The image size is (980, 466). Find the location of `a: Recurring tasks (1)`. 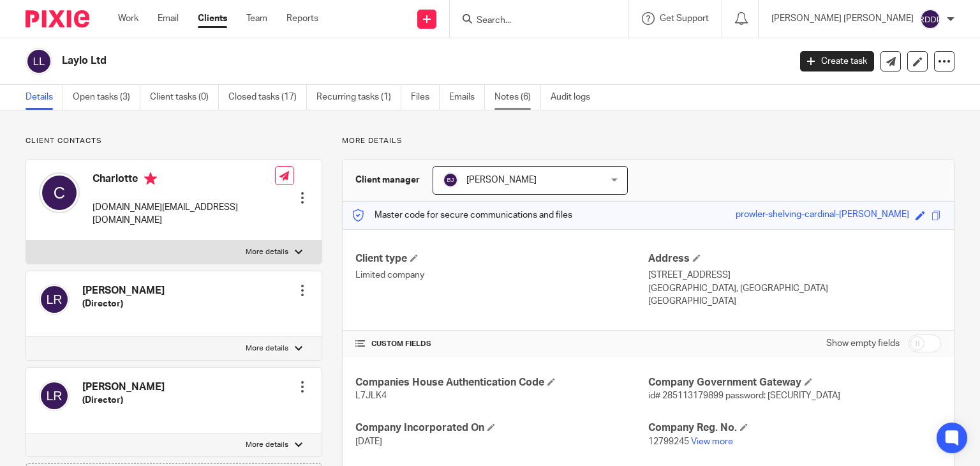

a: Recurring tasks (1) is located at coordinates (358, 97).